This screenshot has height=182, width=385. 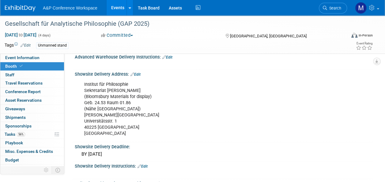 What do you see at coordinates (32, 117) in the screenshot?
I see `a: Shipments` at bounding box center [32, 117].